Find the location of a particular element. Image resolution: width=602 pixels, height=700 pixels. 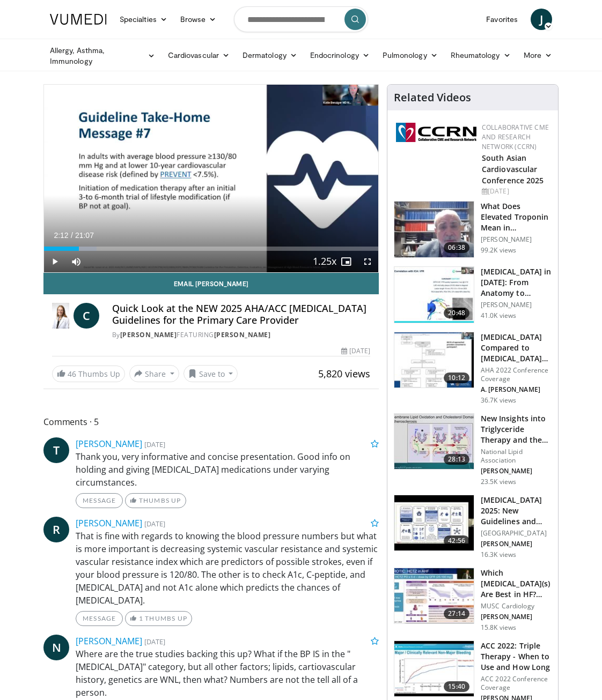

img: 45ea033d-f728-4586-a1ce-38957b05c09e.150x105_q85_crop-smart_upscale.jpg is located at coordinates (434, 441).